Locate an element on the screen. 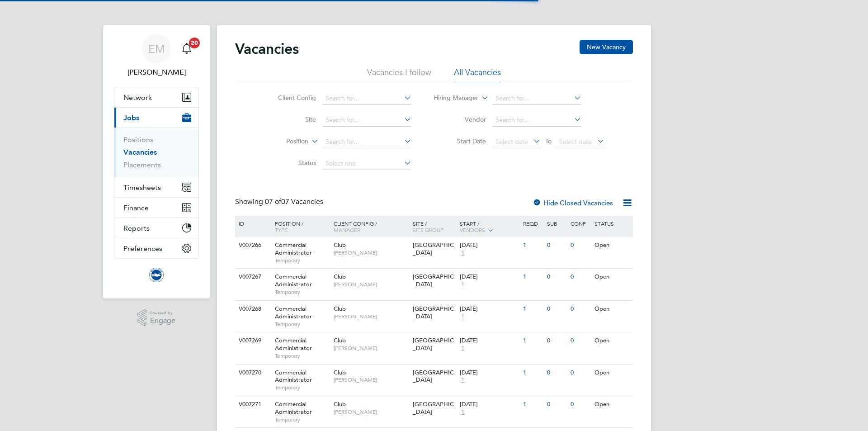 The height and width of the screenshot is (431, 868). li: All Vacancies is located at coordinates (477, 75).